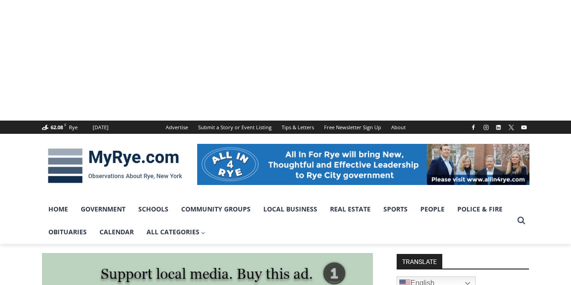 This screenshot has width=571, height=285. Describe the element at coordinates (58, 209) in the screenshot. I see `a: Home` at that location.